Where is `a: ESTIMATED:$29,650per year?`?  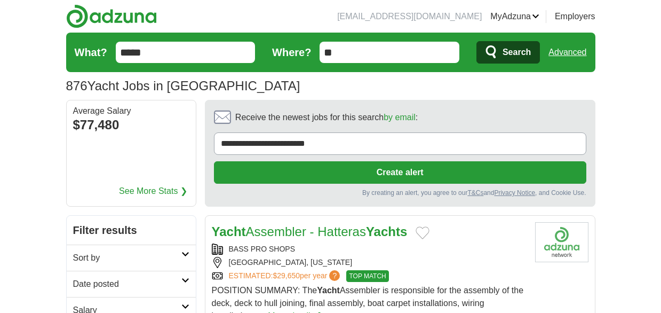 a: ESTIMATED:$29,650per year? is located at coordinates (285, 276).